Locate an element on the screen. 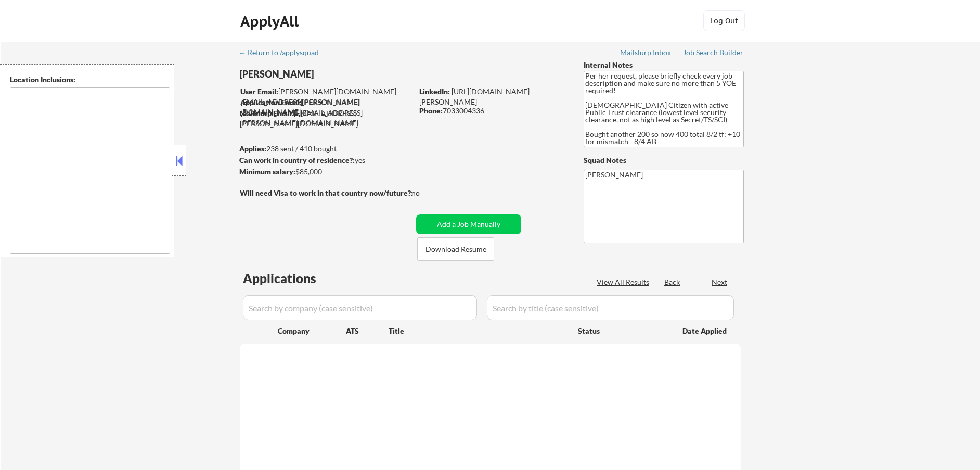  div: Date Applied is located at coordinates (706, 331).